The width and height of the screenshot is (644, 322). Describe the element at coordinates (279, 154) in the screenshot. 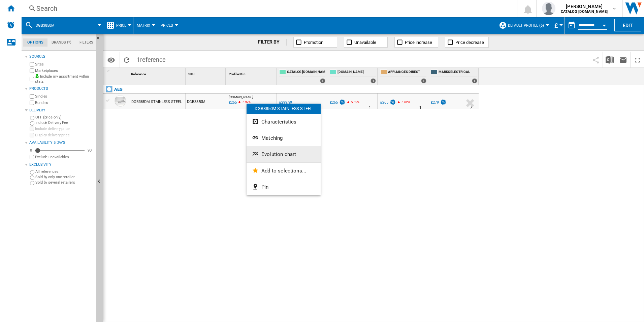

I see `span: Evolution chart` at that location.